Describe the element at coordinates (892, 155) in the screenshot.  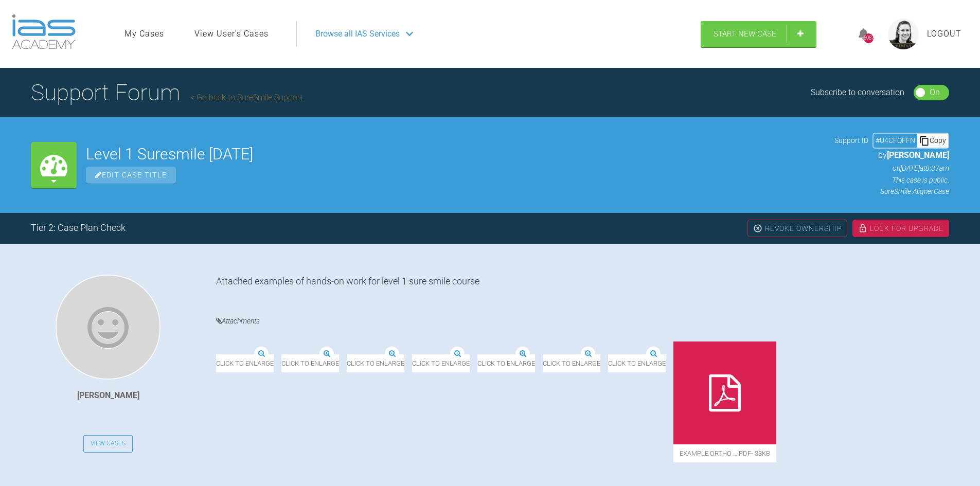
I see `p: by` at that location.